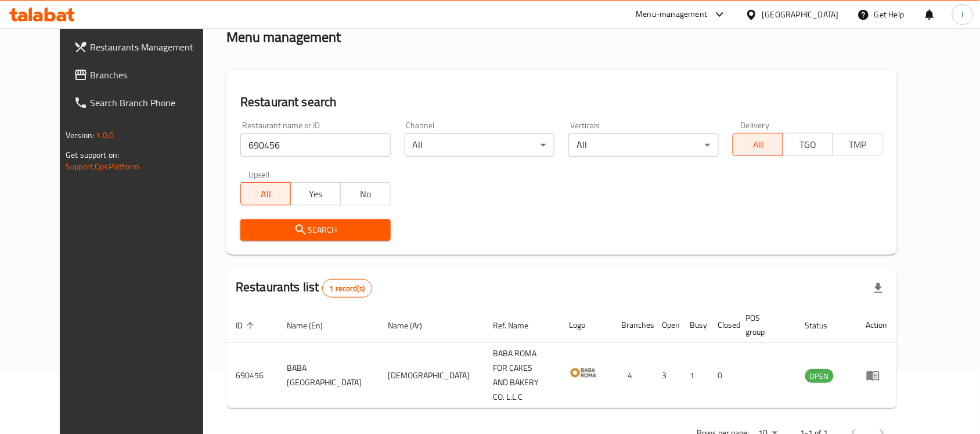 This screenshot has height=434, width=980. What do you see at coordinates (347, 288) in the screenshot?
I see `span: 1 record(s)` at bounding box center [347, 288].